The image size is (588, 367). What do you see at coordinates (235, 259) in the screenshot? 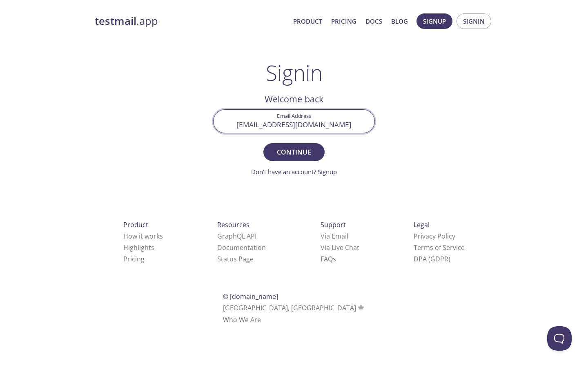
I see `a: Status Page` at bounding box center [235, 259].